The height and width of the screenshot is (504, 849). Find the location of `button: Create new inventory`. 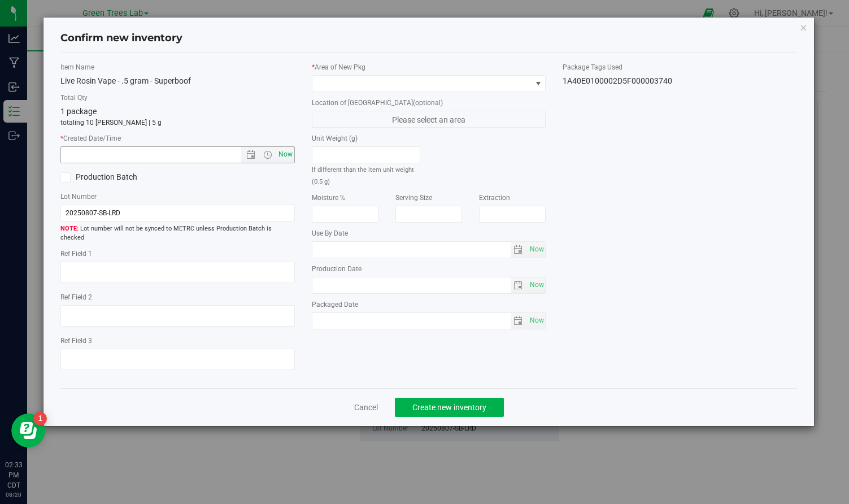

button: Create new inventory is located at coordinates (449, 407).